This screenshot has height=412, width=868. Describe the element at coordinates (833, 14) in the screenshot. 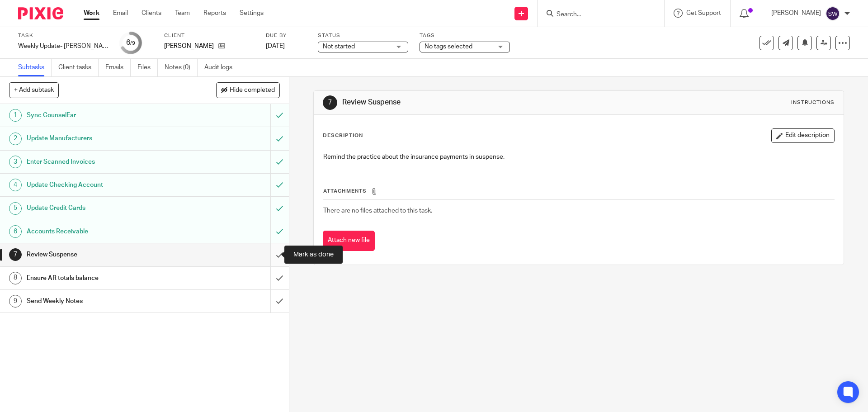

I see `img: svg%3E` at that location.